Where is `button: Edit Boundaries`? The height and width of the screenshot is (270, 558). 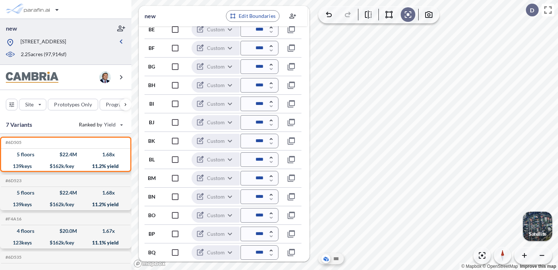
button: Edit Boundaries is located at coordinates (253, 16).